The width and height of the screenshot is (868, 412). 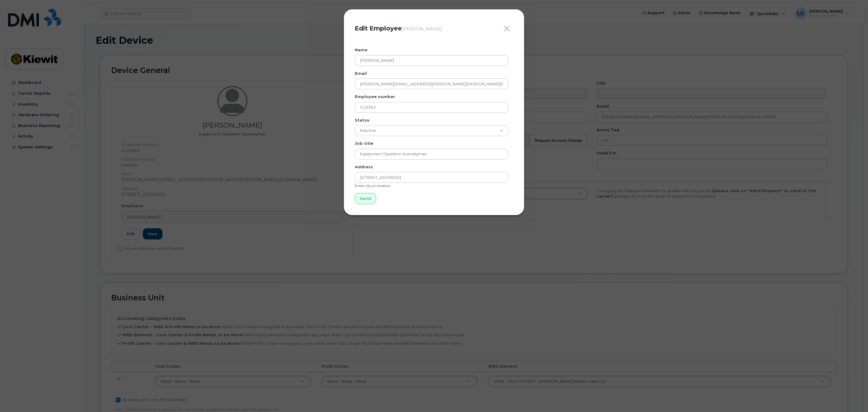 I want to click on small: Enter city or location, so click(x=373, y=185).